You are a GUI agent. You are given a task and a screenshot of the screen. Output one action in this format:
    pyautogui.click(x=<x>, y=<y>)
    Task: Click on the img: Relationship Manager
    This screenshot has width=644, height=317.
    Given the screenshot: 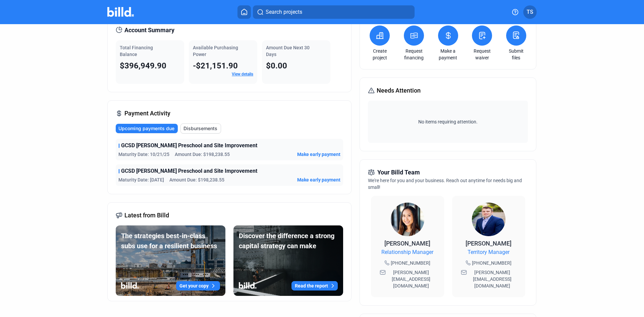 What is the action you would take?
    pyautogui.click(x=407, y=219)
    